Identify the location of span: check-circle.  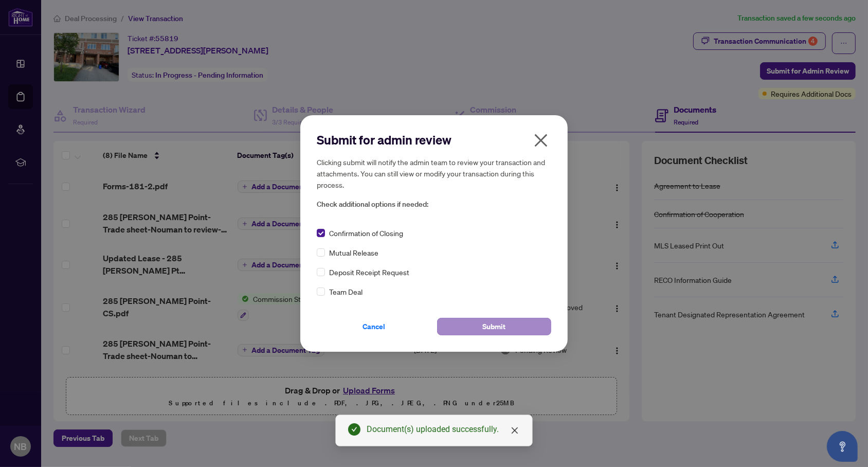
(354, 429).